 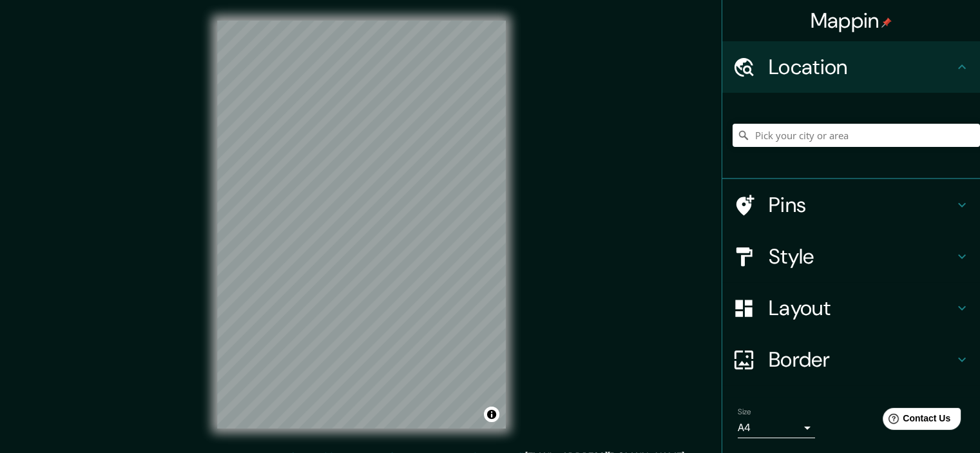 What do you see at coordinates (492, 414) in the screenshot?
I see `button: Toggle attribution` at bounding box center [492, 414].